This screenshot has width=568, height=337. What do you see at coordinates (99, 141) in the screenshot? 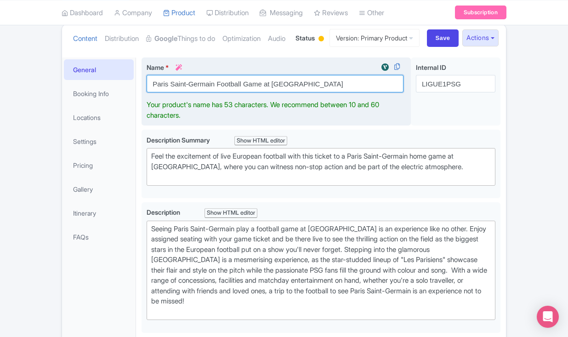
I see `a: Settings` at bounding box center [99, 141].